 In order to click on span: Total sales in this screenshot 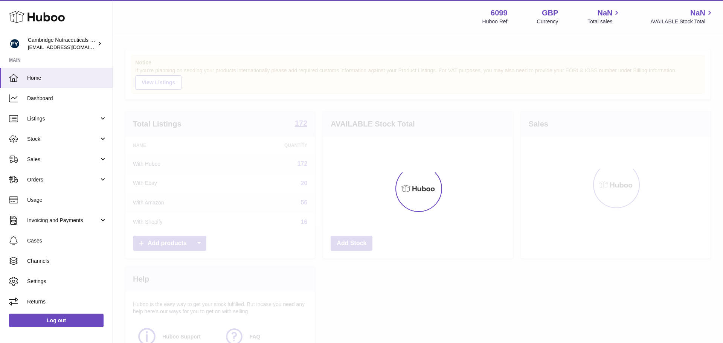, I will do `click(604, 21)`.